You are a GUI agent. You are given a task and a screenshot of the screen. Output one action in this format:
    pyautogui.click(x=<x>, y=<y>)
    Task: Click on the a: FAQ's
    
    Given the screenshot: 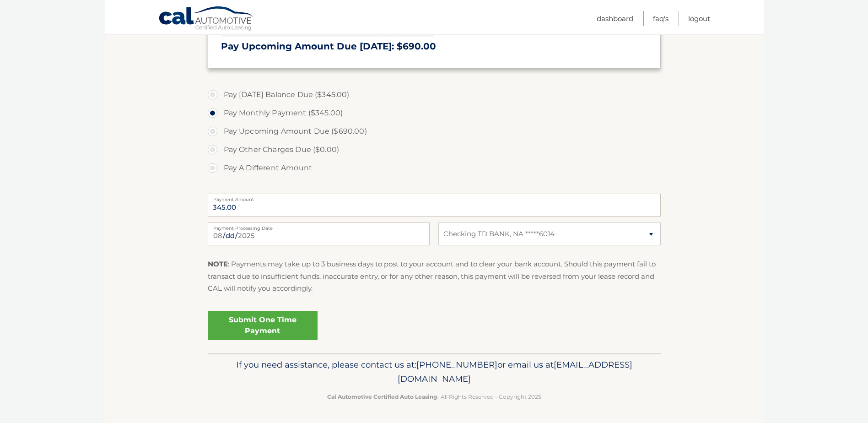 What is the action you would take?
    pyautogui.click(x=661, y=18)
    